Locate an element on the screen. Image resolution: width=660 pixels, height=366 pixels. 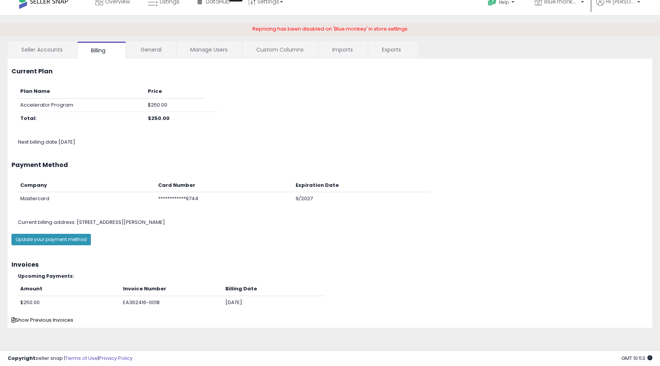
td: Accelerator Program is located at coordinates (81, 105).